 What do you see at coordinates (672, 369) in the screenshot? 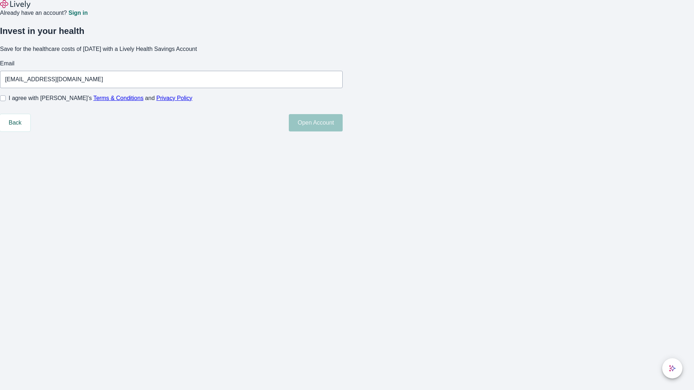
I see `button: chat` at bounding box center [672, 369].